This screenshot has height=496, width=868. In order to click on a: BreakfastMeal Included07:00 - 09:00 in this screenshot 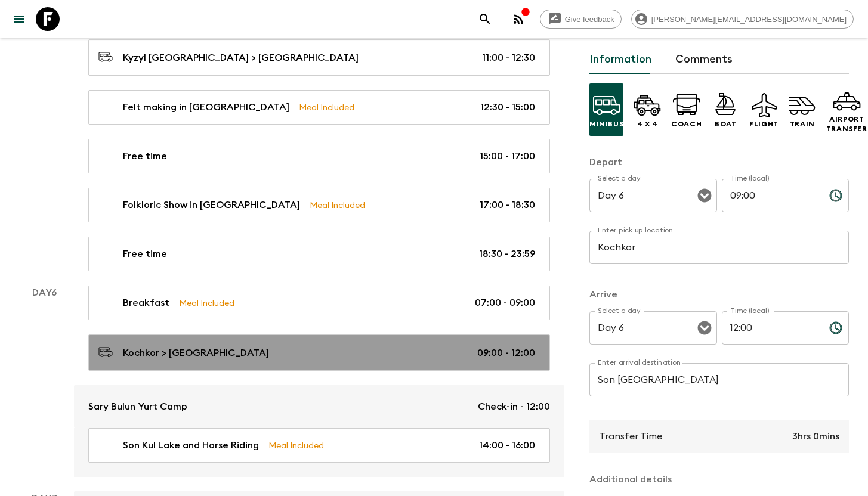, I will do `click(319, 303)`.